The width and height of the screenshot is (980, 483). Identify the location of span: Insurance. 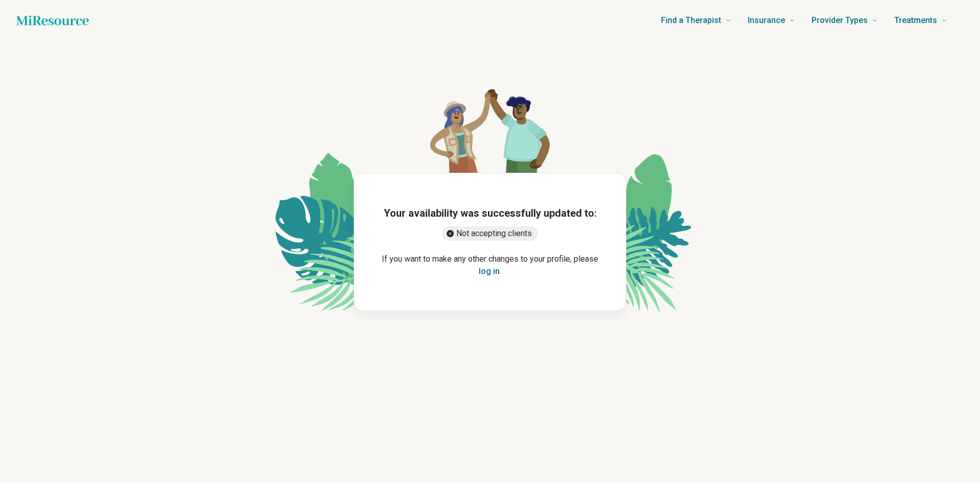
(766, 20).